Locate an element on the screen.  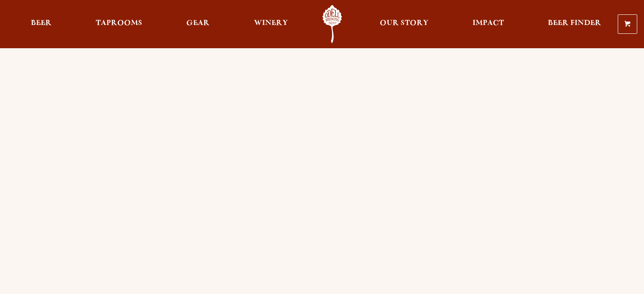
a: Our Story is located at coordinates (404, 24).